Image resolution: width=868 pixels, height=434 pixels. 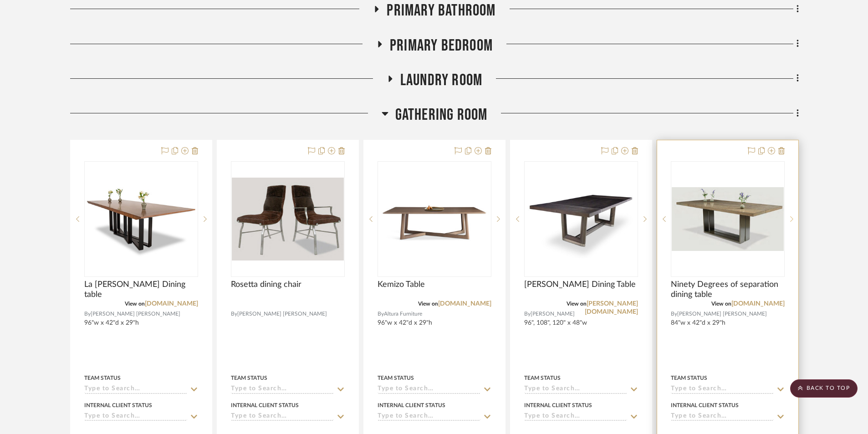 I want to click on span: Primary Bedroom, so click(x=441, y=45).